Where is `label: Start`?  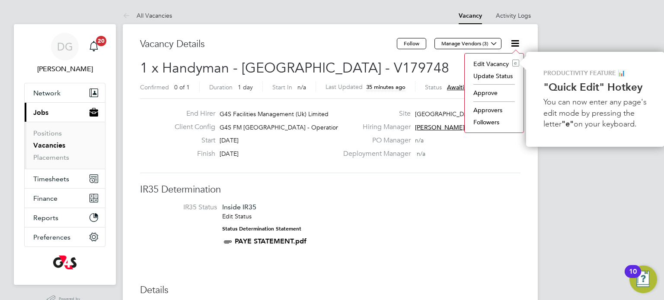
label: Start is located at coordinates (192, 141).